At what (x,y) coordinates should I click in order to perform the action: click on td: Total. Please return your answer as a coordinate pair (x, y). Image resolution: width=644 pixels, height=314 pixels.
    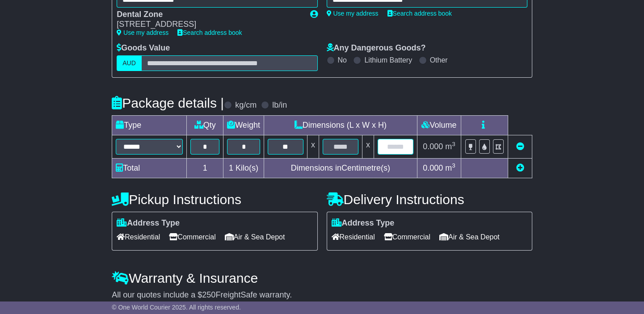
    Looking at the image, I should click on (149, 168).